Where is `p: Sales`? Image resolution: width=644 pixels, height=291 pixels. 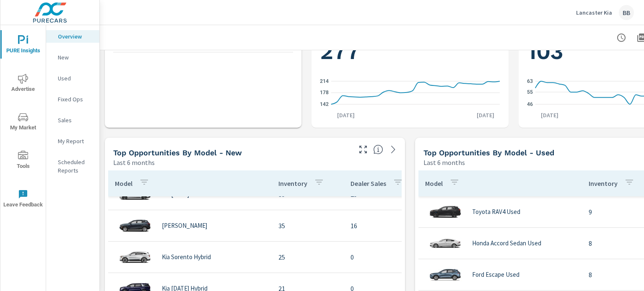
p: Sales is located at coordinates (75, 120).